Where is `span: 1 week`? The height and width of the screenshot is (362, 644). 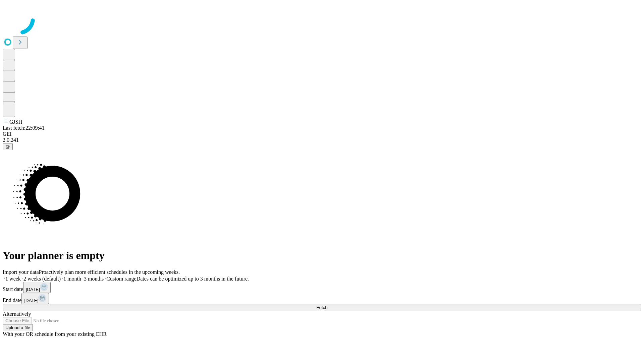
span: 1 week is located at coordinates (13, 279).